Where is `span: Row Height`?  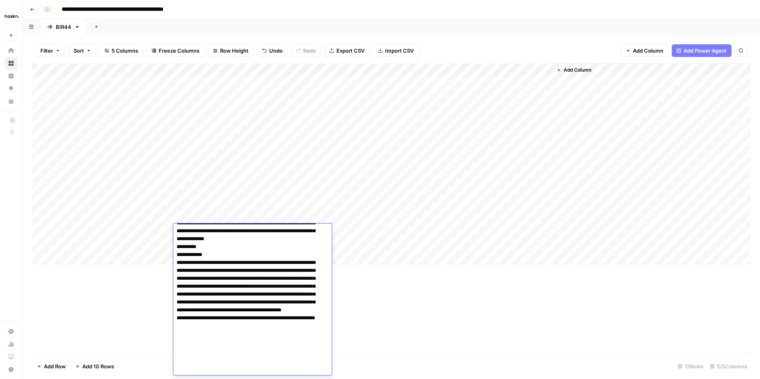
span: Row Height is located at coordinates (234, 51).